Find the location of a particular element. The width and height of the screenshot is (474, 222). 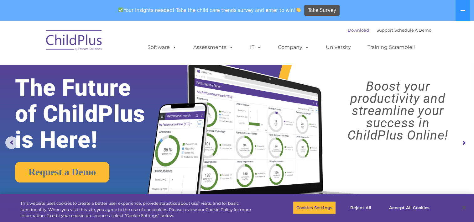

a: Company is located at coordinates (293, 47).